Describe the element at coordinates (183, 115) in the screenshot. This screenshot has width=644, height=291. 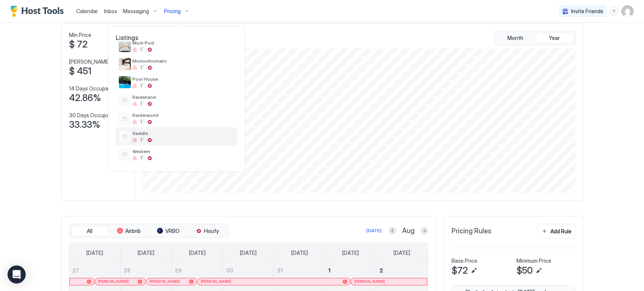
I see `span: Raiderworld` at that location.